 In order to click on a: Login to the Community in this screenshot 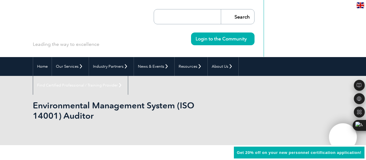, I will do `click(223, 39)`.